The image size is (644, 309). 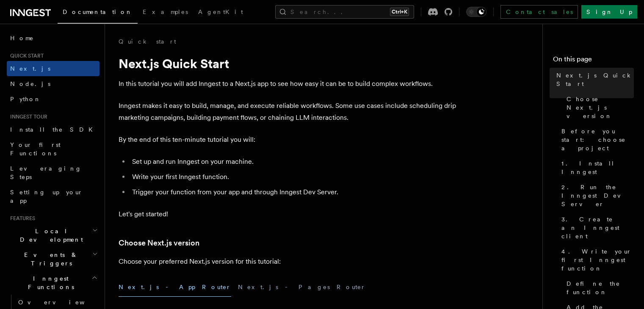 What do you see at coordinates (600, 107) in the screenshot?
I see `span: Choose Next.js version` at bounding box center [600, 107].